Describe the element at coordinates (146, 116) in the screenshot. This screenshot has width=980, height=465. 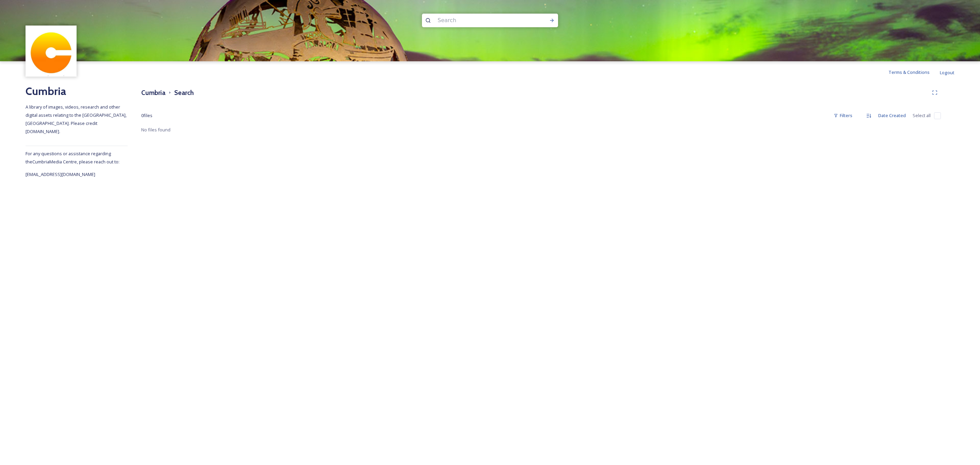
I see `span: 0 file s` at that location.